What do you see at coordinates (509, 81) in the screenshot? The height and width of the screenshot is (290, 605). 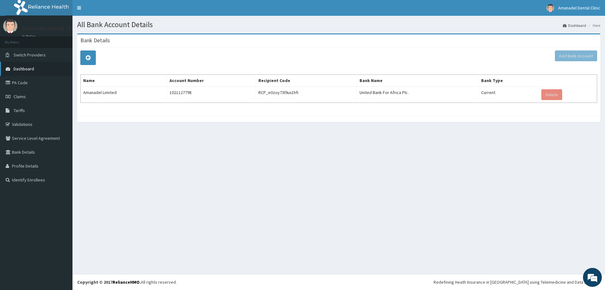 I see `th: Bank Type` at bounding box center [509, 81].